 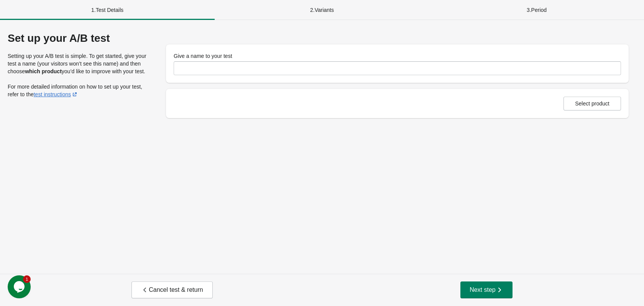 What do you see at coordinates (592, 104) in the screenshot?
I see `button: Select product` at bounding box center [592, 104].